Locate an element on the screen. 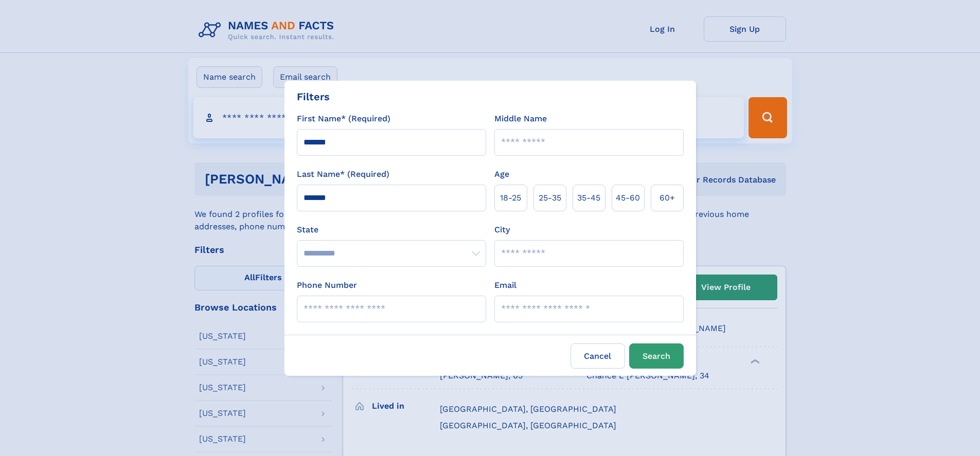 The width and height of the screenshot is (980, 456). label: Age is located at coordinates (501, 174).